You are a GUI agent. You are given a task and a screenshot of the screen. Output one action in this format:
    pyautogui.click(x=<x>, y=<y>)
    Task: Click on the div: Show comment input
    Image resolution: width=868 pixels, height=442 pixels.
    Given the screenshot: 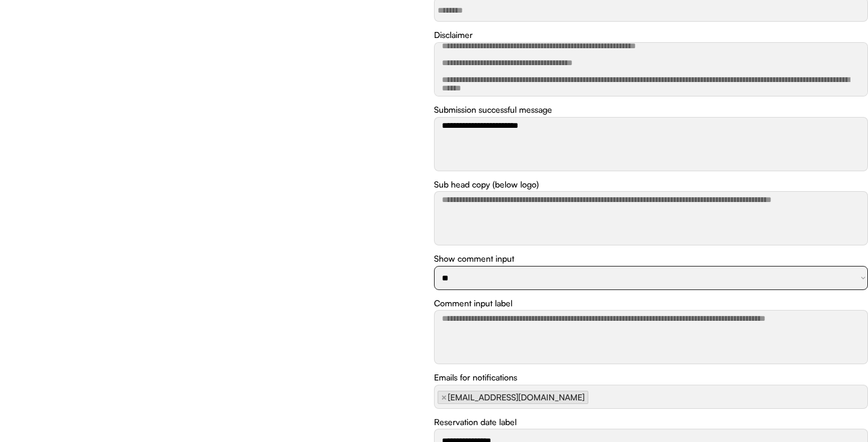 What is the action you would take?
    pyautogui.click(x=474, y=259)
    